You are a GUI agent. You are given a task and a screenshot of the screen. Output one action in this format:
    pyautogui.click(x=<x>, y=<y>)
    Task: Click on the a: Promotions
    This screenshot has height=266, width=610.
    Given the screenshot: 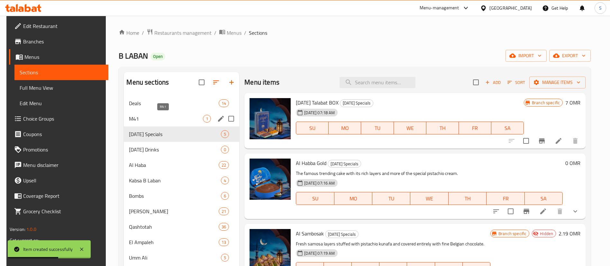 What is the action you would take?
    pyautogui.click(x=58, y=149)
    